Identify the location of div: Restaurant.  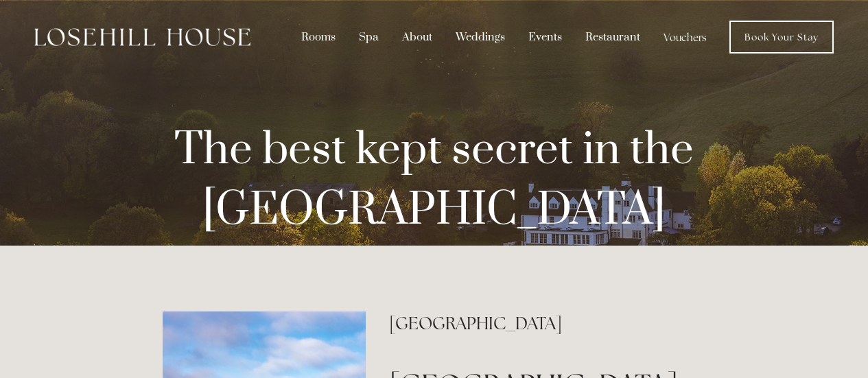
(612, 37).